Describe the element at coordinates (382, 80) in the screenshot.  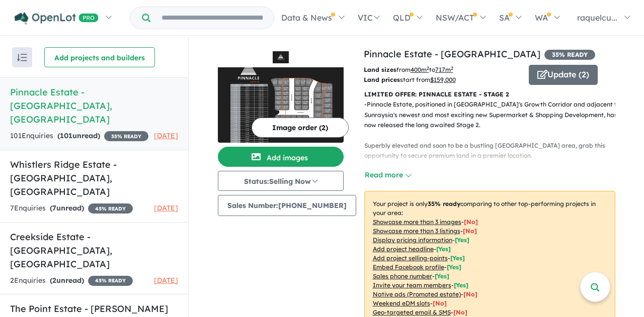
I see `b: Land prices` at that location.